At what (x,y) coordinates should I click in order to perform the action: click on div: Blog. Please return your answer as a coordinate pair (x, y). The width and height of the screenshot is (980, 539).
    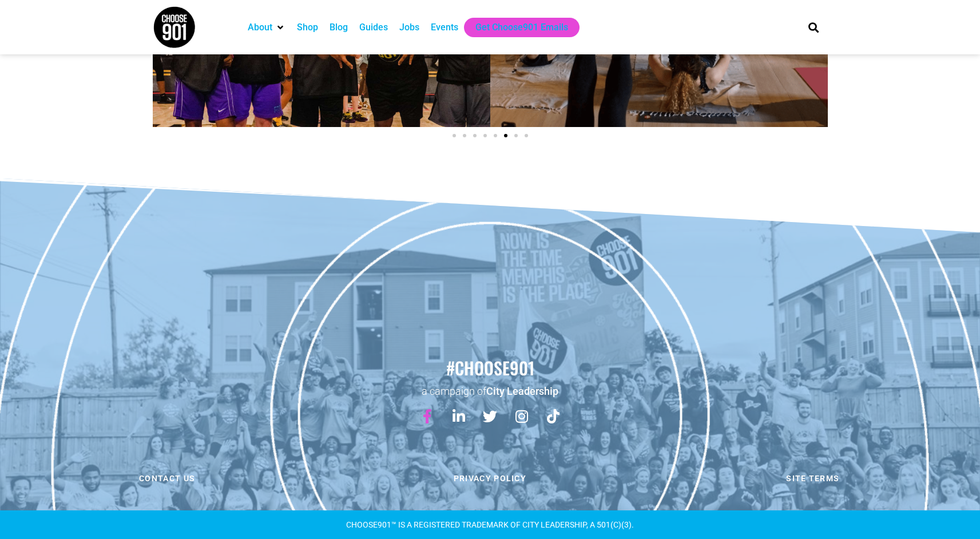
    Looking at the image, I should click on (338, 27).